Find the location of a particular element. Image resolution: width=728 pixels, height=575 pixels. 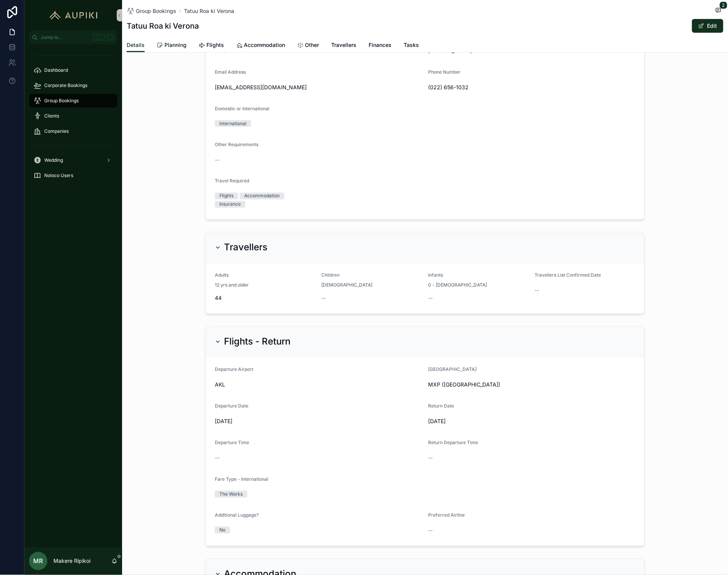

span: Finances is located at coordinates (380, 45).